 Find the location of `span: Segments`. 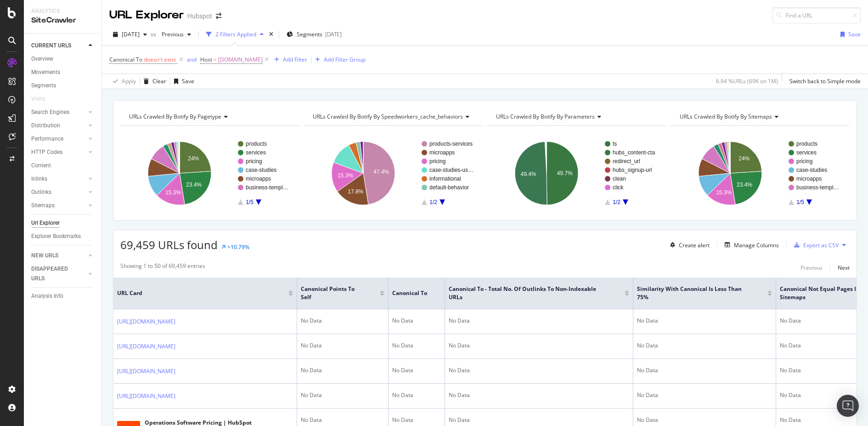

span: Segments is located at coordinates (309, 34).